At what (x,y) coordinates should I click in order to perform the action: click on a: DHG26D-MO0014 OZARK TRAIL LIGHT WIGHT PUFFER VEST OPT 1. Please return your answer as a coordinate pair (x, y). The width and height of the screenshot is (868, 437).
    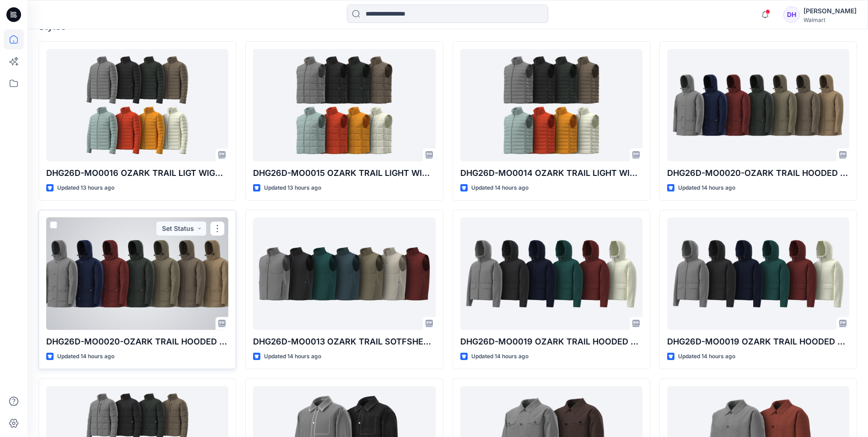
    Looking at the image, I should click on (552, 105).